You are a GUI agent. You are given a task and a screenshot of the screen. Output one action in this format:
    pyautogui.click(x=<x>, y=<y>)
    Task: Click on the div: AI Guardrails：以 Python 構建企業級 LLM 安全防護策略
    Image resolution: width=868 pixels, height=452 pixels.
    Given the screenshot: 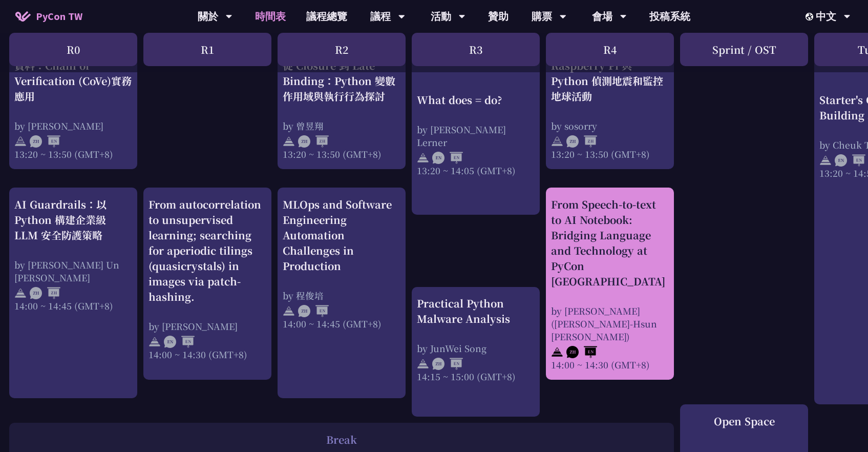 What is the action you would take?
    pyautogui.click(x=73, y=220)
    